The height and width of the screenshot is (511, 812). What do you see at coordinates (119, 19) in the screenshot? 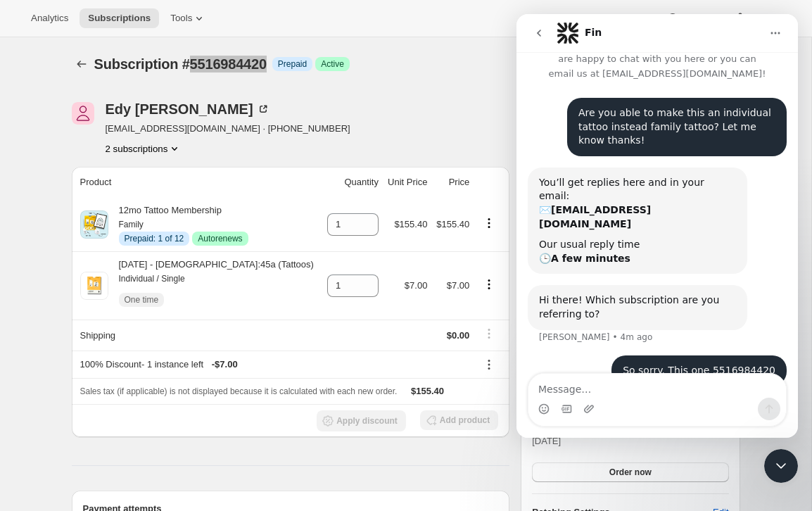
I see `span: Subscriptions` at bounding box center [119, 19].